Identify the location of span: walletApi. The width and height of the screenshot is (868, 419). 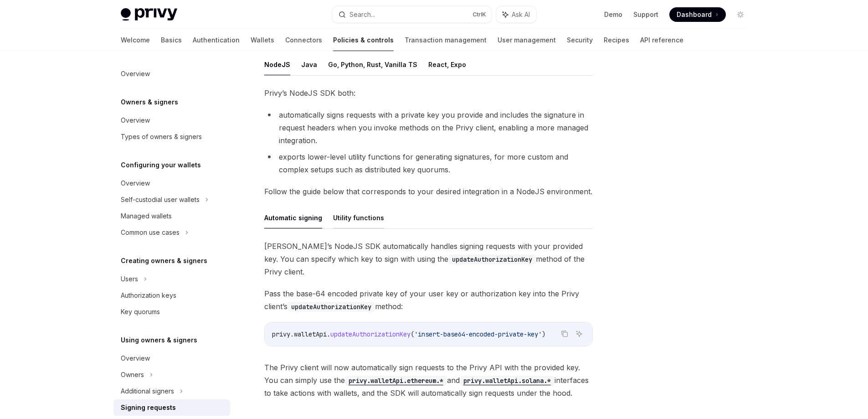
(310, 334).